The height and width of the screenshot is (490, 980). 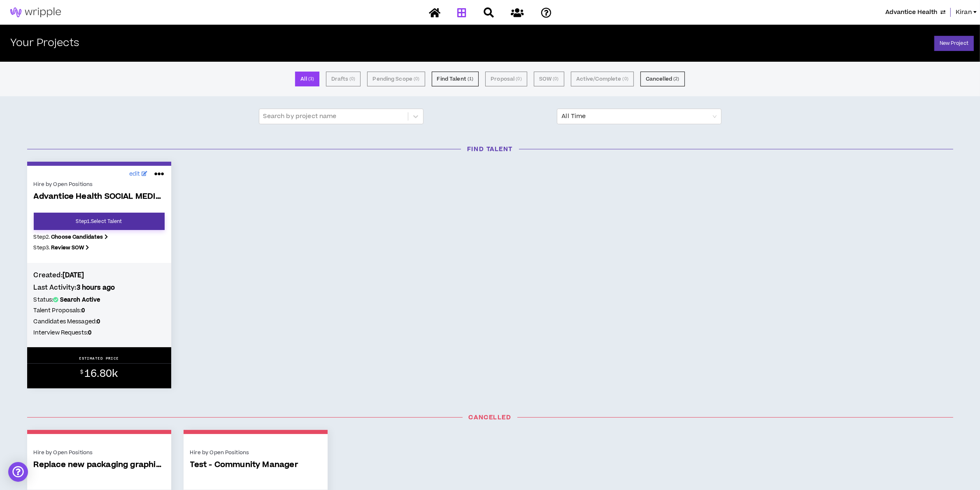 I want to click on button: Advantice Health, so click(x=916, y=12).